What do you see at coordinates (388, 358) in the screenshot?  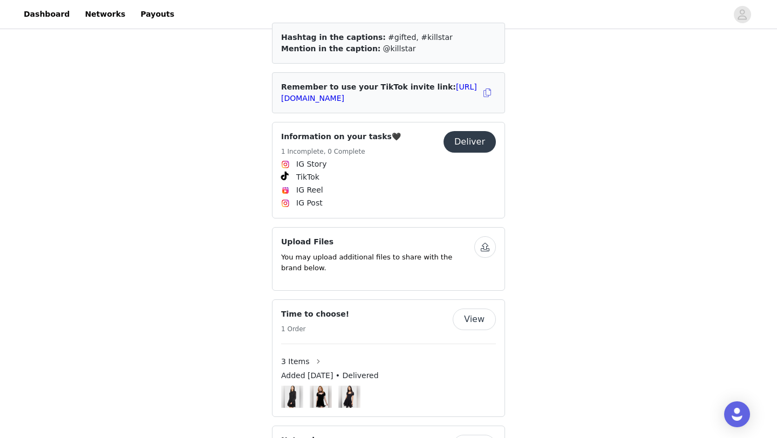 I see `div: Time to choose!` at bounding box center [388, 358].